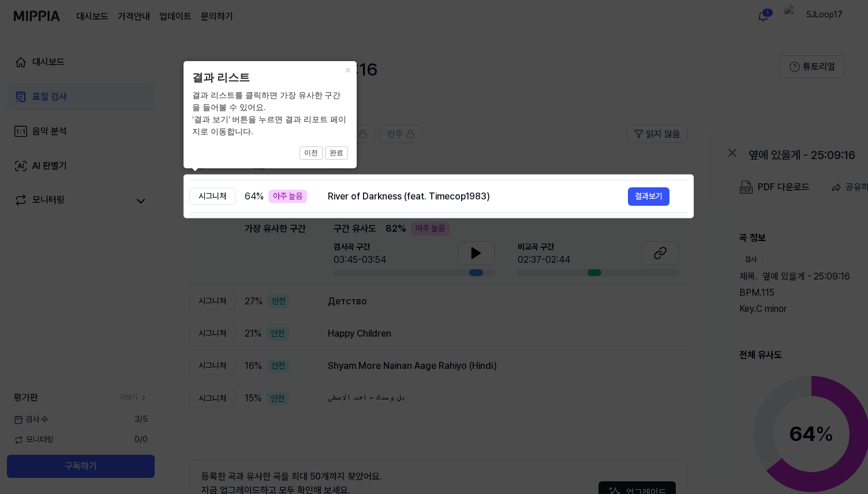 The height and width of the screenshot is (494, 868). I want to click on button: 이전, so click(311, 154).